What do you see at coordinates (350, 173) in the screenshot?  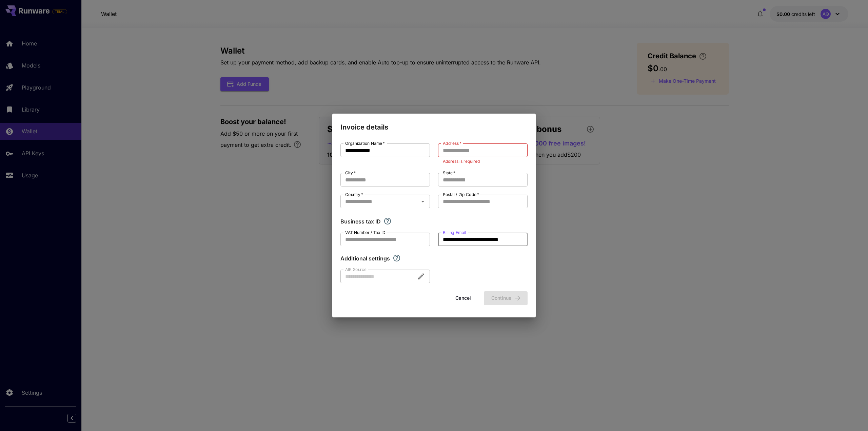 I see `label: City` at bounding box center [350, 173].